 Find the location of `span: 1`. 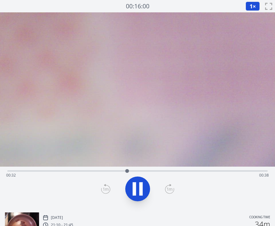

span: 1 is located at coordinates (251, 6).